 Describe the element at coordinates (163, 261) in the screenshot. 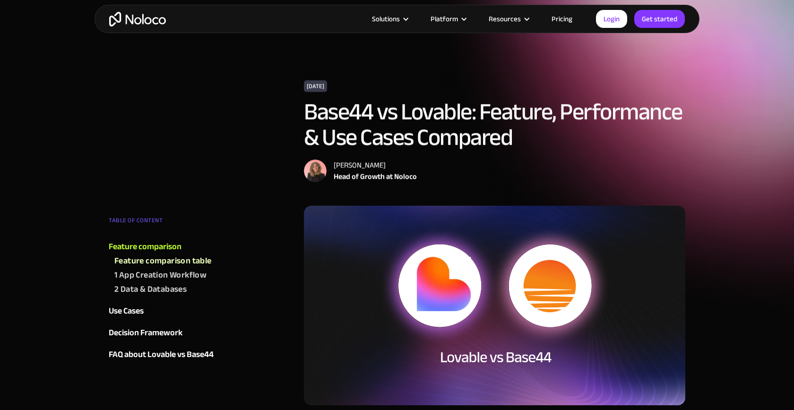

I see `div: Feature comparison table` at that location.